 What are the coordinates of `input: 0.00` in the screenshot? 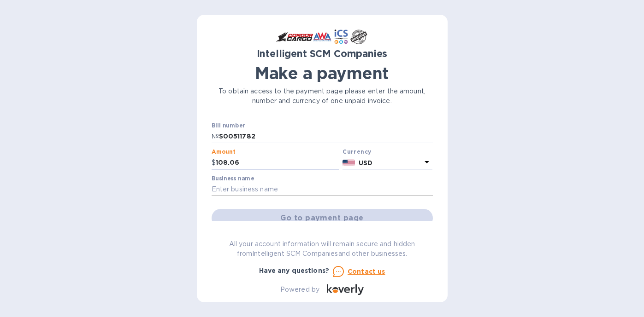 It's located at (277, 163).